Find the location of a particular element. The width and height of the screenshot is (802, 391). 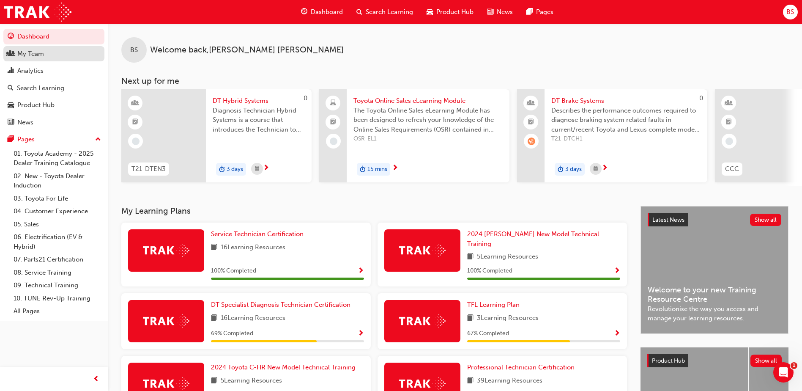

a: 2024 Toyota C-HR New Model Technical Training is located at coordinates (285, 367).